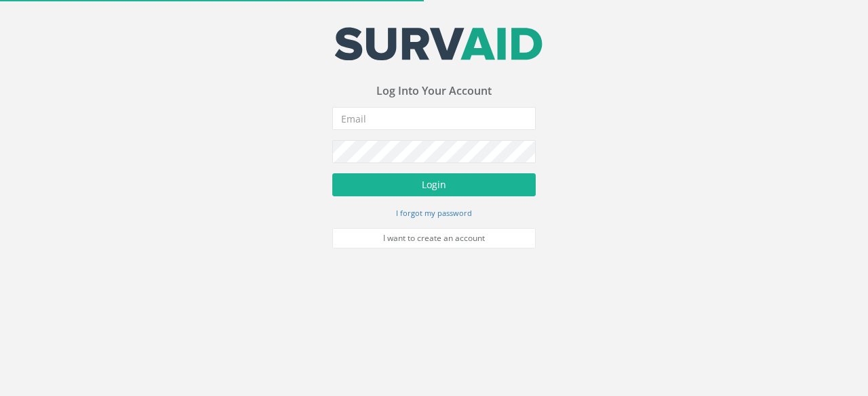 The height and width of the screenshot is (396, 868). What do you see at coordinates (434, 91) in the screenshot?
I see `h3: Log Into Your Account` at bounding box center [434, 91].